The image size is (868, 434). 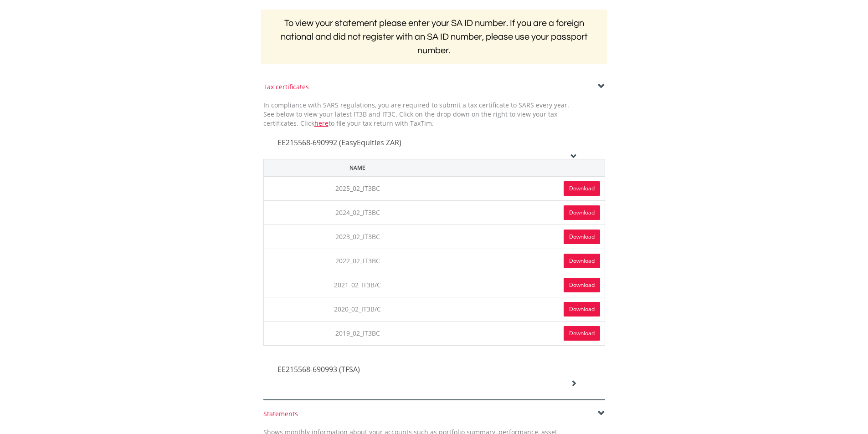 What do you see at coordinates (357, 236) in the screenshot?
I see `td: 2023_02_IT3BC` at bounding box center [357, 236].